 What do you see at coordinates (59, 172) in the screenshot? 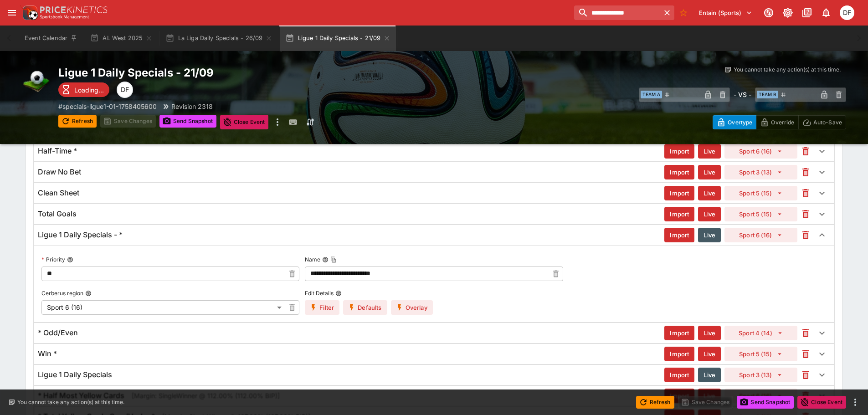
I see `h6: Draw No Bet` at bounding box center [59, 172].